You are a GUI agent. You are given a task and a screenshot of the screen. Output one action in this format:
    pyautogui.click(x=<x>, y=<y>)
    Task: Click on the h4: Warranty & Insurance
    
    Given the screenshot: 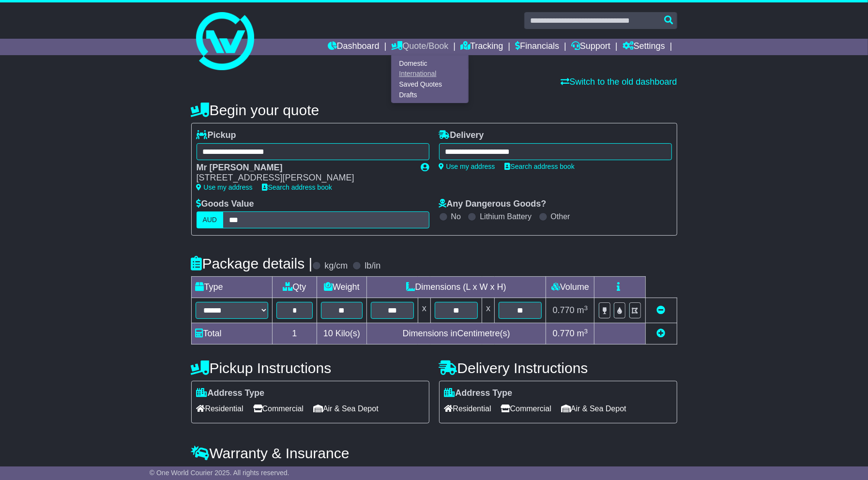 What is the action you would take?
    pyautogui.click(x=434, y=453)
    